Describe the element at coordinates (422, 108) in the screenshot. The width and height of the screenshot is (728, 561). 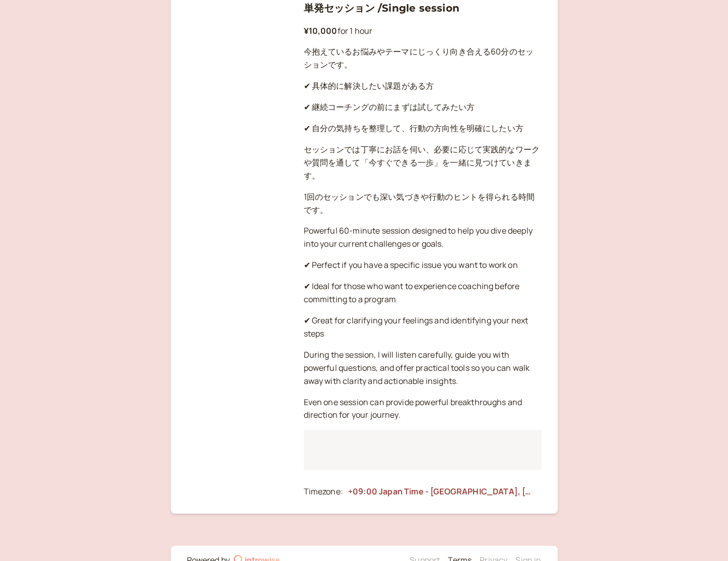
I see `p: ✔︎ 継続コーチングの前にまずは試してみたい方` at that location.